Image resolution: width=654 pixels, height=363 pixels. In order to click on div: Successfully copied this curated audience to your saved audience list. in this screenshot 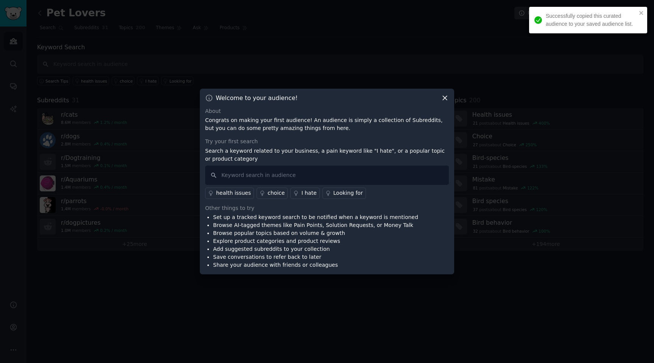, I will do `click(591, 20)`.